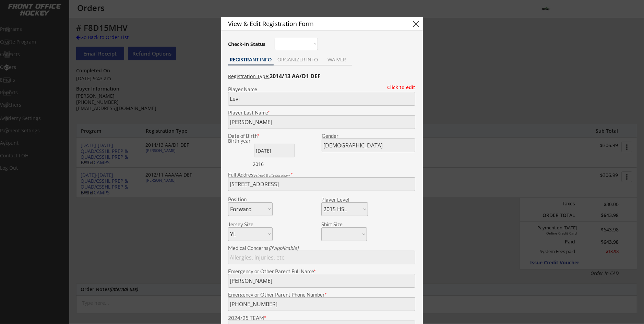  Describe the element at coordinates (321, 295) in the screenshot. I see `div: Emergency or Other Parent Phone Number` at that location.